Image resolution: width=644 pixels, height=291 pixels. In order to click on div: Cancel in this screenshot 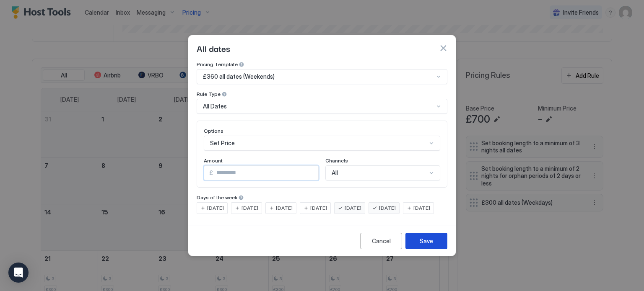, I will do `click(381, 241)`.